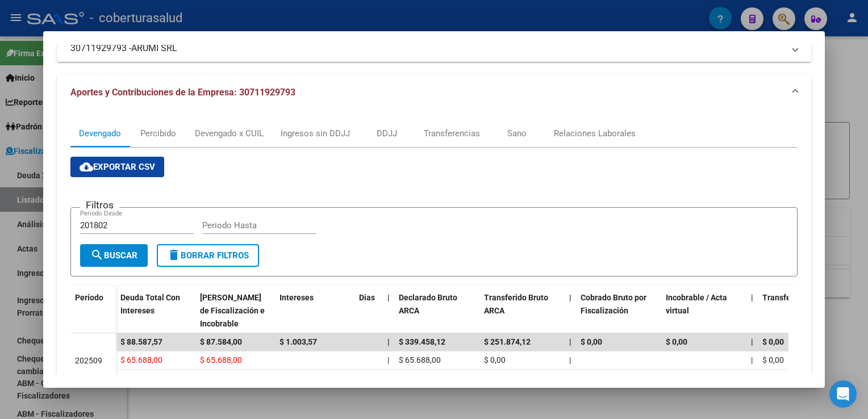 This screenshot has height=419, width=868. I want to click on span: Cobrado Bruto por Fiscalización, so click(614, 304).